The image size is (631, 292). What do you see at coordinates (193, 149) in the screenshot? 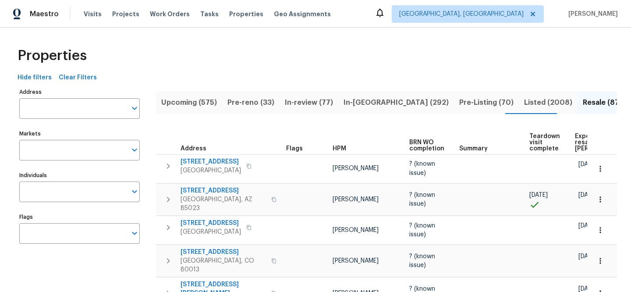
I see `span: Address` at bounding box center [193, 149].